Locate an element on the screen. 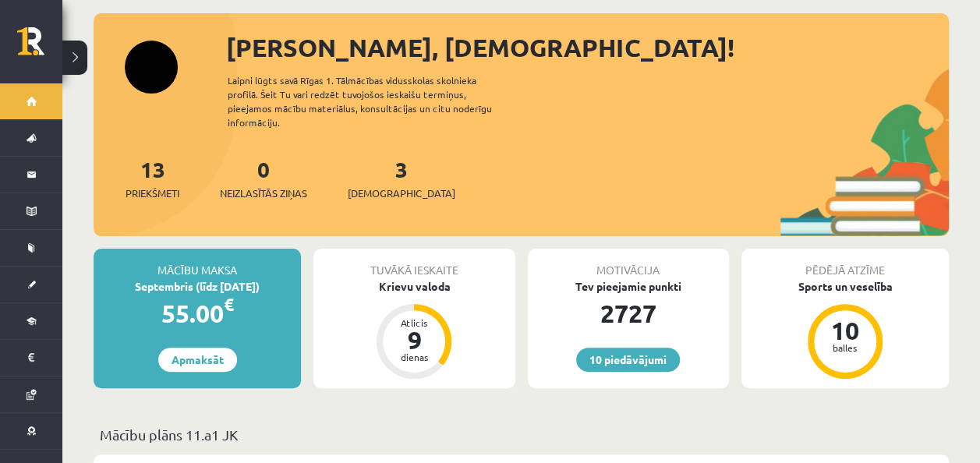  a: Krievu valoda Atlicis 9 dienas is located at coordinates (414, 330).